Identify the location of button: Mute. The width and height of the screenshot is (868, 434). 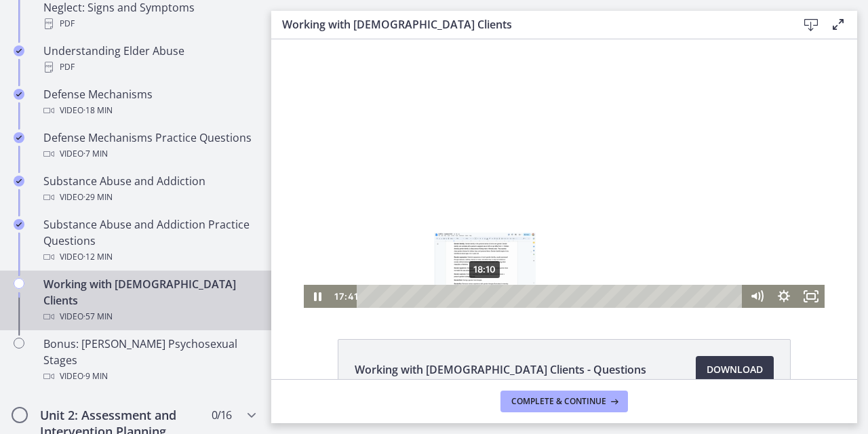
(486, 257).